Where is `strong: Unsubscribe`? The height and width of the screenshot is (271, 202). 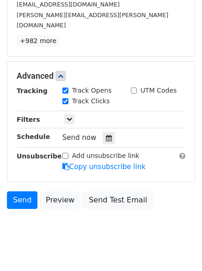
strong: Unsubscribe is located at coordinates (39, 156).